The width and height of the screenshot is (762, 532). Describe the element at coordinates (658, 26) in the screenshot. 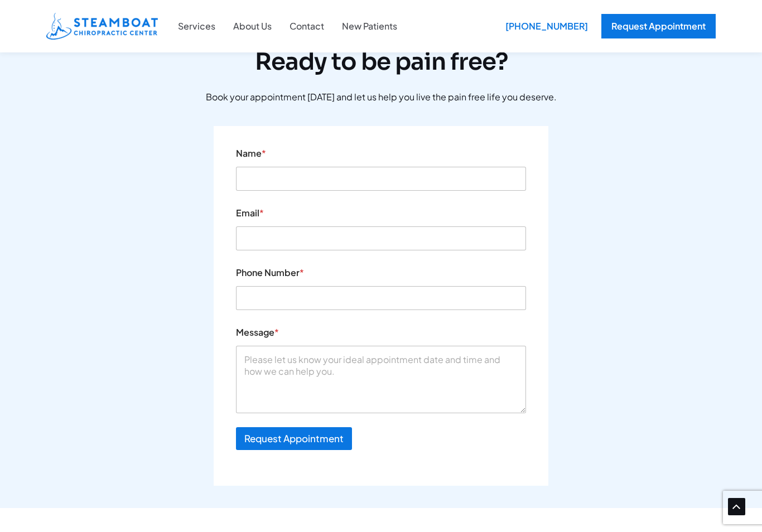

I see `div: Request Appointment` at that location.